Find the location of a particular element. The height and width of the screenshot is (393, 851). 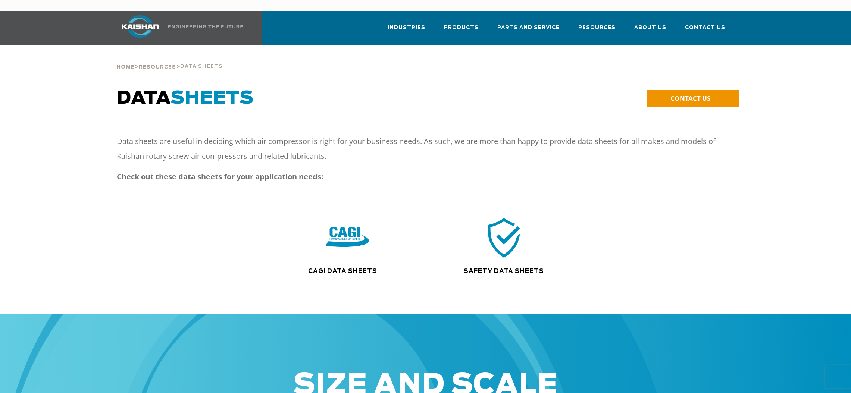

span: Data Sheets is located at coordinates (202, 66).